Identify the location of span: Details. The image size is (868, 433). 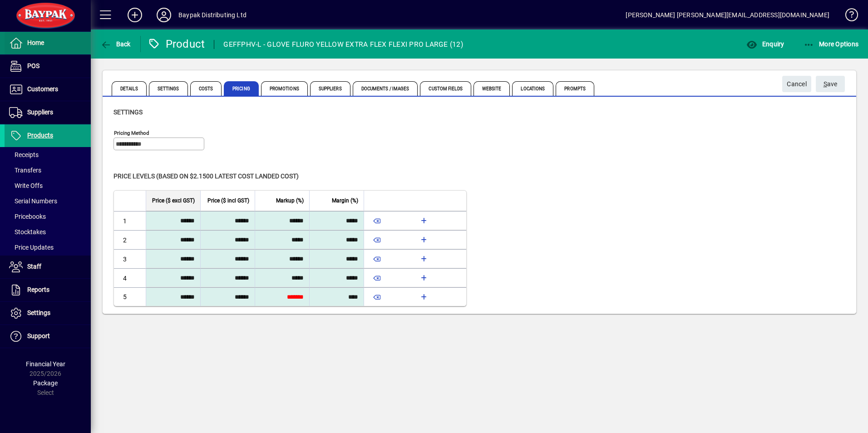
(129, 89).